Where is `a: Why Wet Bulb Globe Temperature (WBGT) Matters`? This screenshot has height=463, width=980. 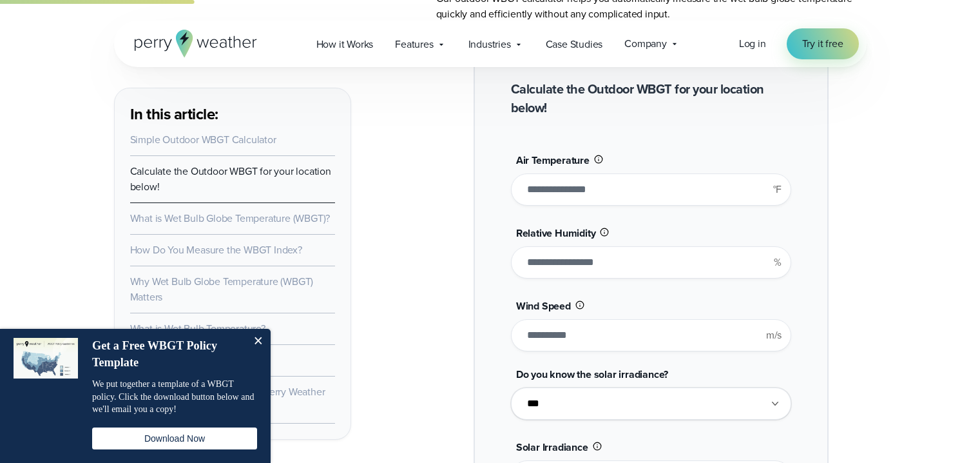 a: Why Wet Bulb Globe Temperature (WBGT) Matters is located at coordinates (222, 289).